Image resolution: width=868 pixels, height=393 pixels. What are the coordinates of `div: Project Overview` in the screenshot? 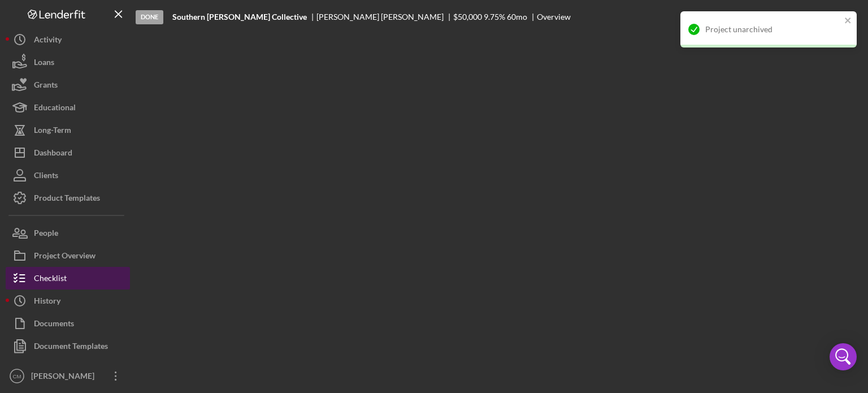 It's located at (64, 257).